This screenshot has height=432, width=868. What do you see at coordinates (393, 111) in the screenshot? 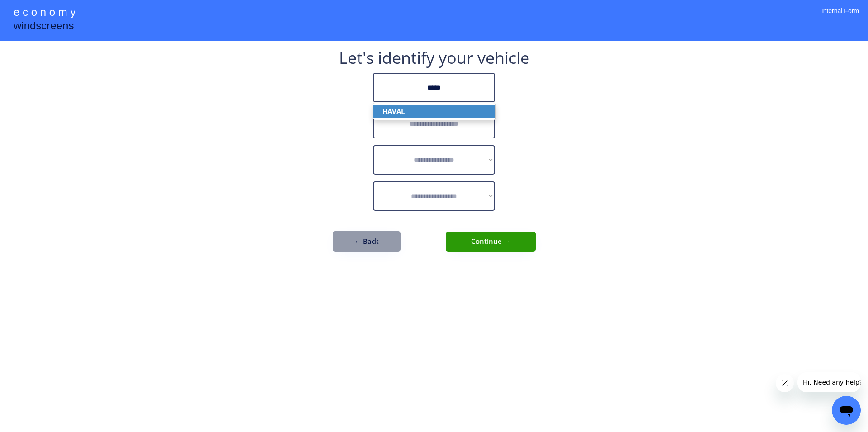
I see `strong: HAVAL` at bounding box center [393, 111].